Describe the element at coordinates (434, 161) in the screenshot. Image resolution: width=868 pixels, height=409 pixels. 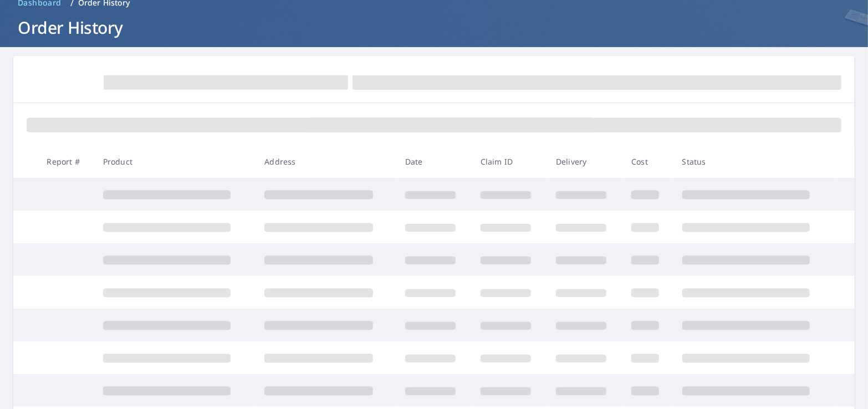
I see `th: Date` at that location.